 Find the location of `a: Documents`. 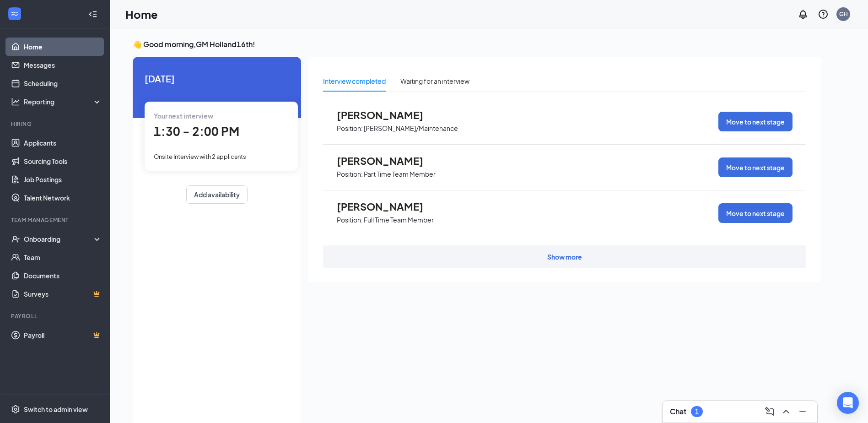

a: Documents is located at coordinates (63, 275).